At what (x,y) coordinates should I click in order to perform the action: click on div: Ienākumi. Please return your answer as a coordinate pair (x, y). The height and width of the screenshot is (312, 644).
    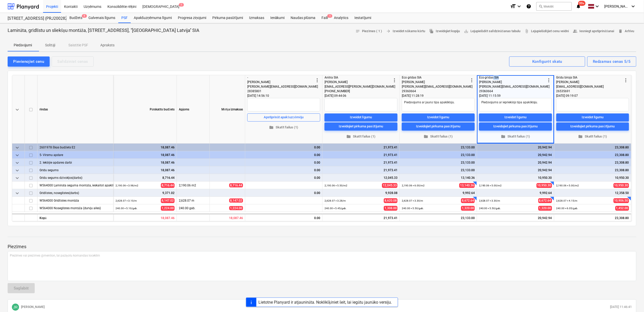
    Looking at the image, I should click on (278, 18).